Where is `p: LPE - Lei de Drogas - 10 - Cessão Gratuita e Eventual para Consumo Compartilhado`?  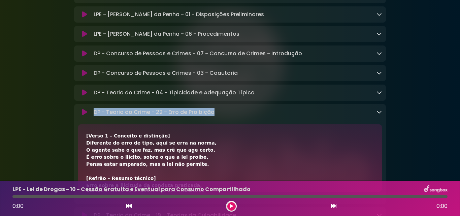 p: LPE - Lei de Drogas - 10 - Cessão Gratuita e Eventual para Consumo Compartilhado is located at coordinates (131, 189).